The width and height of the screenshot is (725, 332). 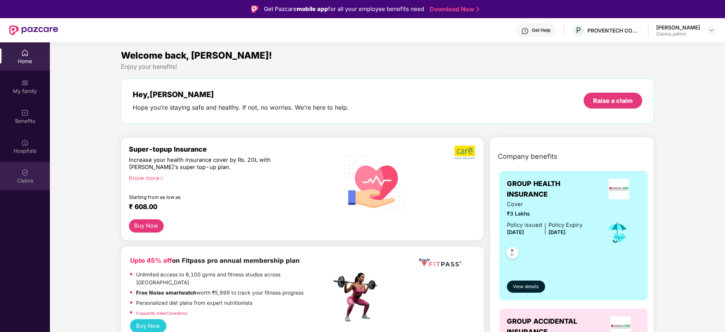 What do you see at coordinates (525, 31) in the screenshot?
I see `img: svg+xml;base64,PHN2ZyBpZD0iSGVscC0zMngzMiIgeG1sbnM9Imh0dHA6Ly93d3cudzMub3JnLzIwMDAvc3ZnIiB3aWR0aD...` at bounding box center [525, 31].